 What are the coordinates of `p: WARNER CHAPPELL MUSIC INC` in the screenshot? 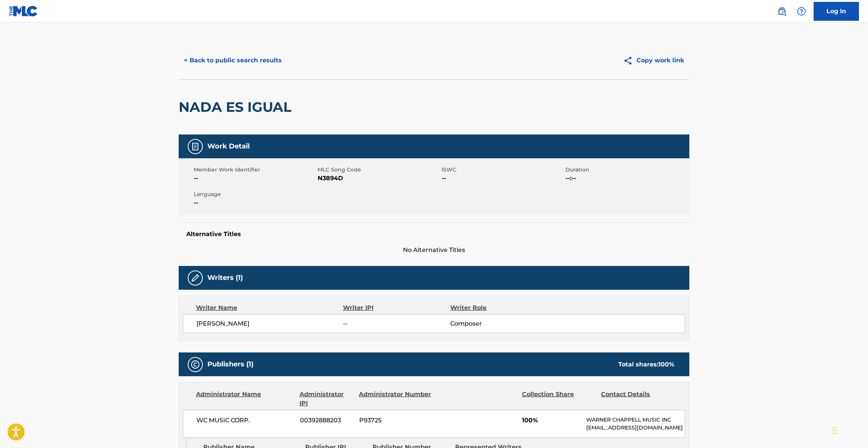 It's located at (635, 420).